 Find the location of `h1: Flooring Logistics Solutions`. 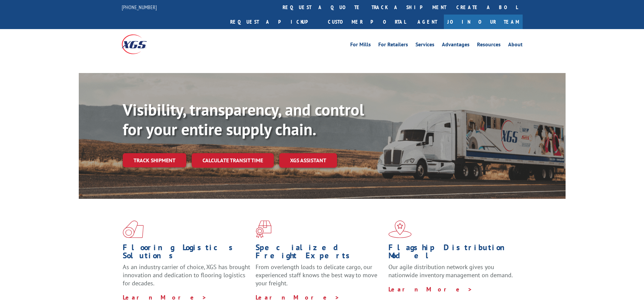

h1: Flooring Logistics Solutions is located at coordinates (187, 253).